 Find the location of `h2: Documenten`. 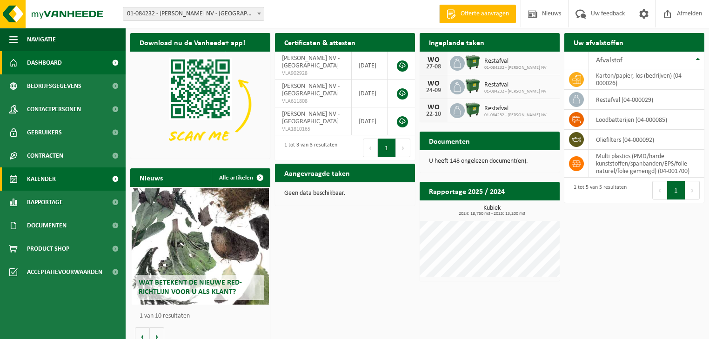

h2: Documenten is located at coordinates (449, 140).